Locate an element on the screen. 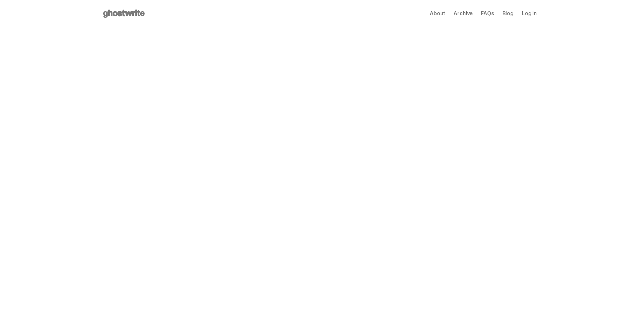  a: Log in is located at coordinates (529, 14).